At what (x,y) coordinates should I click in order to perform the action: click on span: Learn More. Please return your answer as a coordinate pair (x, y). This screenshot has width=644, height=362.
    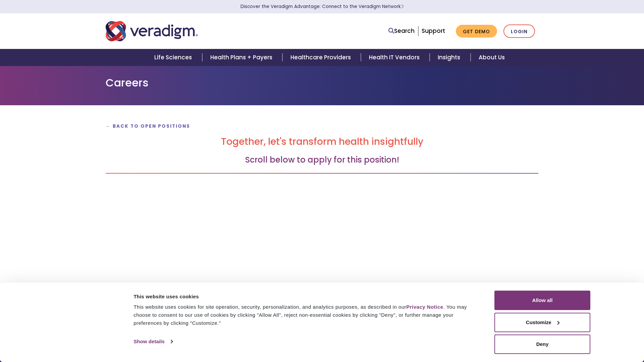
    Looking at the image, I should click on (402, 6).